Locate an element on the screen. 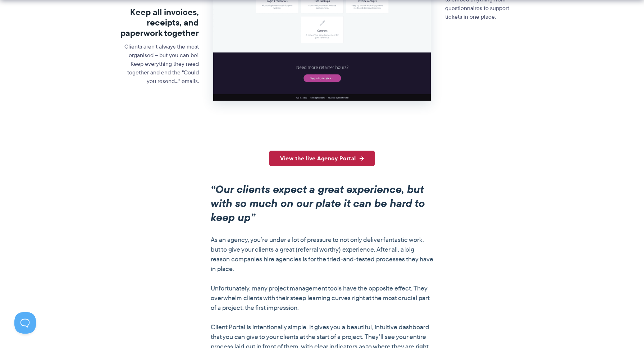 Image resolution: width=644 pixels, height=348 pixels. p: As an agency, you’re under a lot of pressure to not only deliver fantastic work, but to give your... is located at coordinates (323, 254).